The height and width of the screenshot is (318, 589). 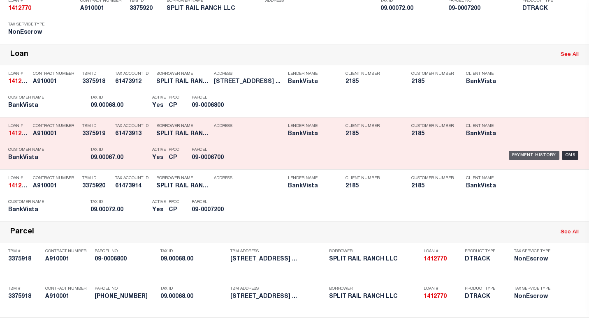 What do you see at coordinates (97, 134) in the screenshot?
I see `h5: 3375919` at bounding box center [97, 134].